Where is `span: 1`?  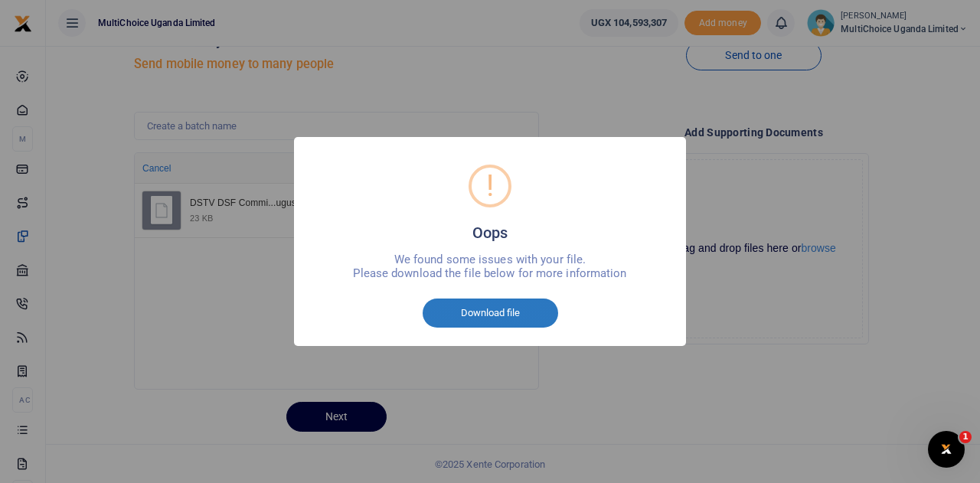
span: 1 is located at coordinates (965, 438).